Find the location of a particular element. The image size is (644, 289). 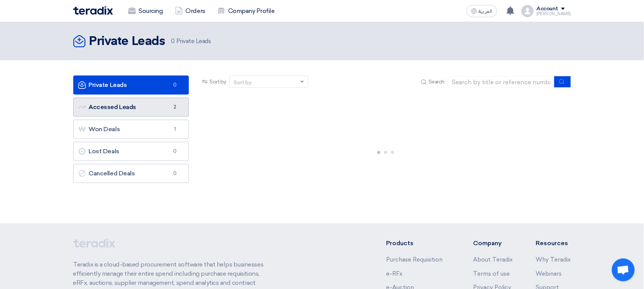

a: Private Leads0 is located at coordinates (132, 85).